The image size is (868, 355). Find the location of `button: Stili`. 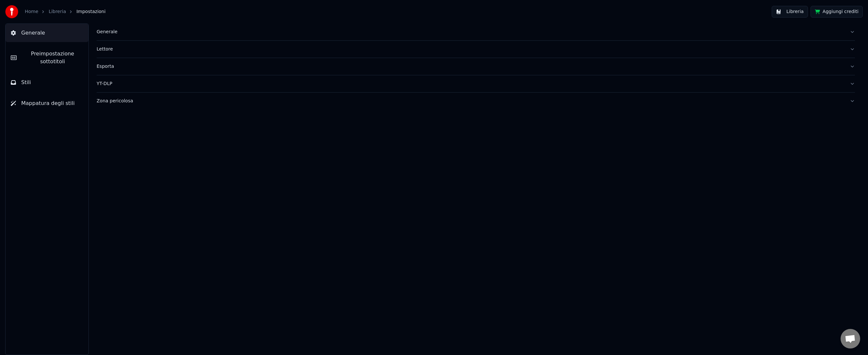

button: Stili is located at coordinates (47, 82).